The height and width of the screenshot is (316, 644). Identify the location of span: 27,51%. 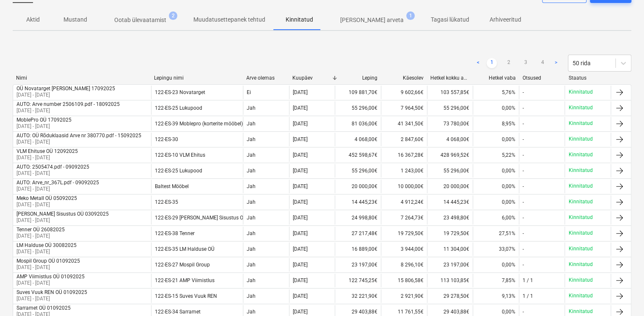
(507, 233).